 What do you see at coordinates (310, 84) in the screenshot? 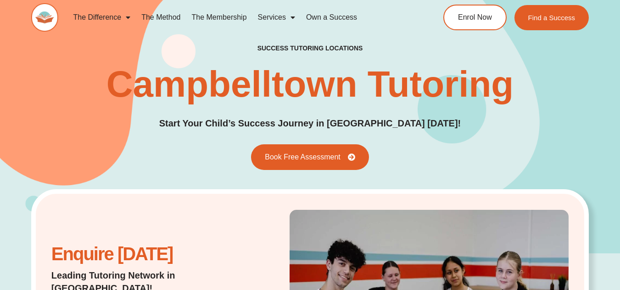
I see `h1: Campbelltown Tutoring` at bounding box center [310, 84].